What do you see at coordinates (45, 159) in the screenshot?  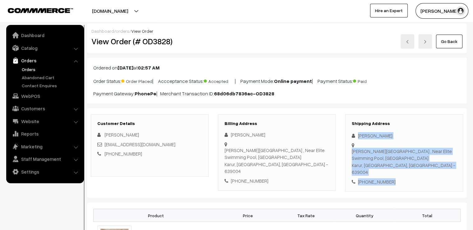 I see `a: Staff Management` at bounding box center [45, 159].